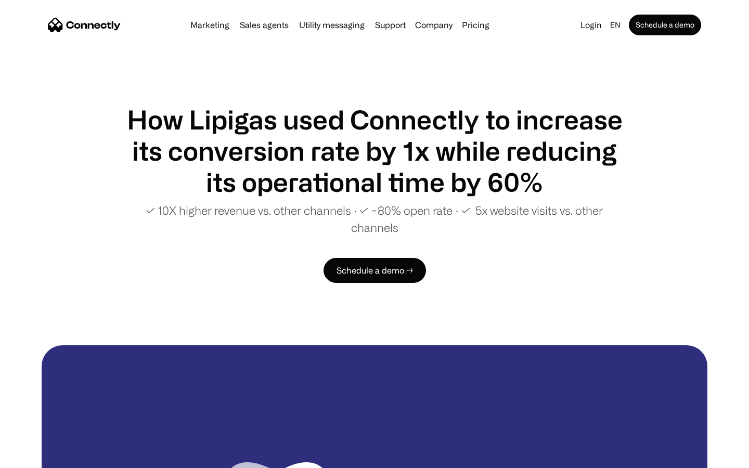 This screenshot has height=468, width=749. I want to click on aside: Language selected: English, so click(36, 457).